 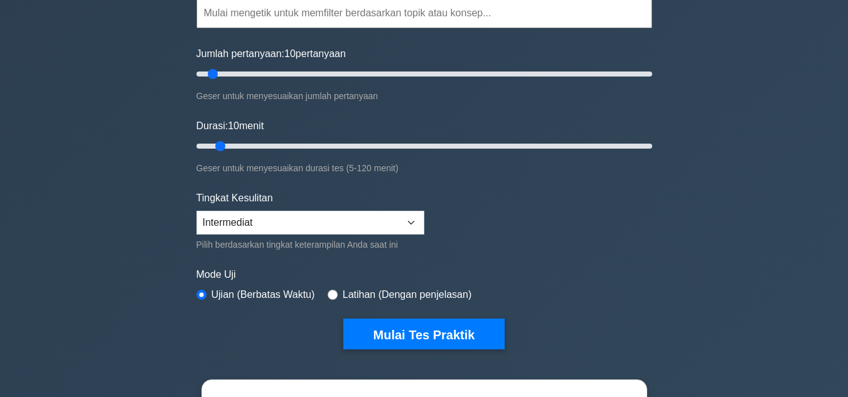 I want to click on font: Mode Uji, so click(x=216, y=274).